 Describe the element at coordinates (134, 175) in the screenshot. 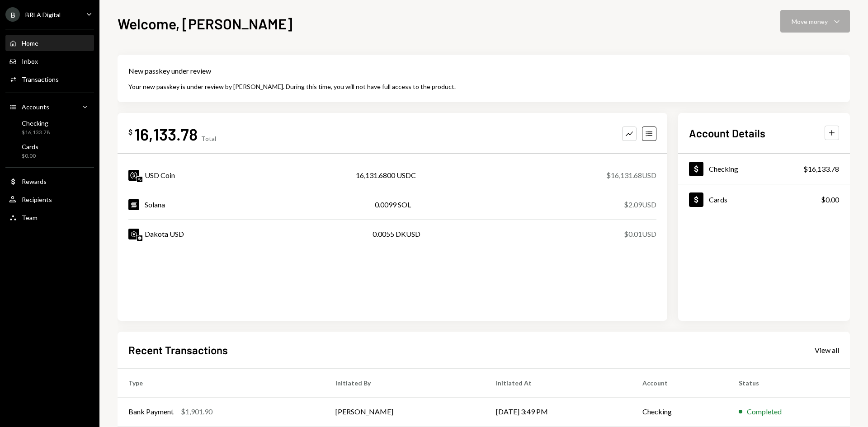

I see `img: USDC` at that location.